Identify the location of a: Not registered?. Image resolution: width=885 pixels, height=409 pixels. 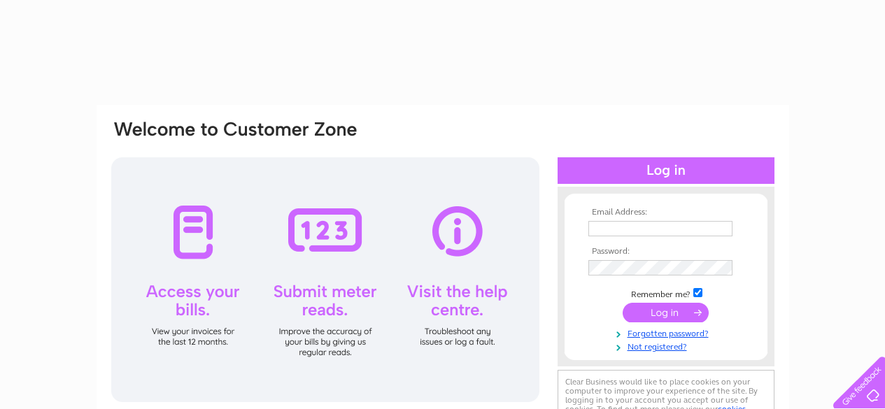
(667, 346).